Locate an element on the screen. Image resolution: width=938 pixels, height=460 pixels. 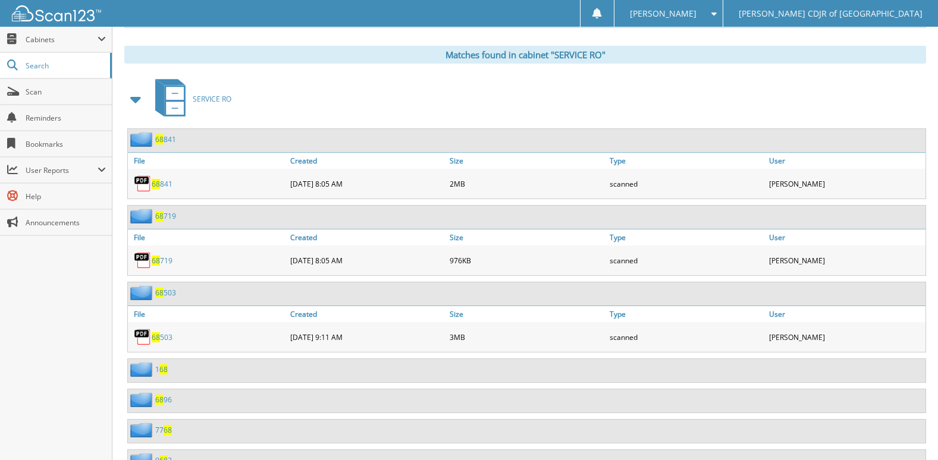
a: 6896 is located at coordinates (164, 400).